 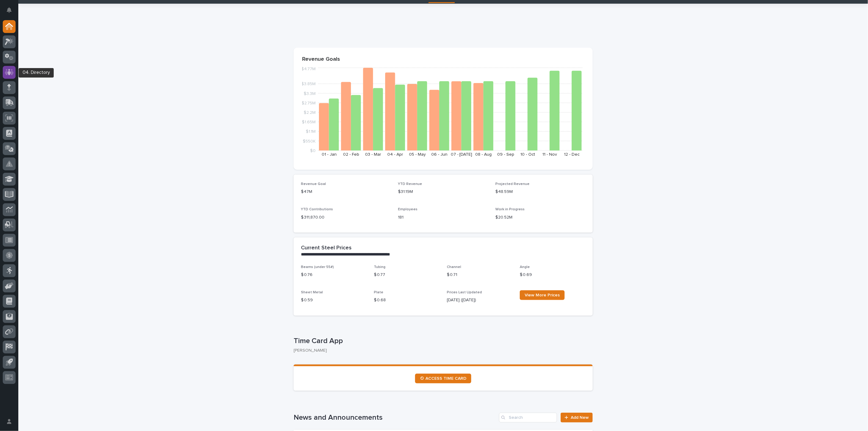 What do you see at coordinates (395, 154) in the screenshot?
I see `text: 04 - Apr` at bounding box center [395, 154].